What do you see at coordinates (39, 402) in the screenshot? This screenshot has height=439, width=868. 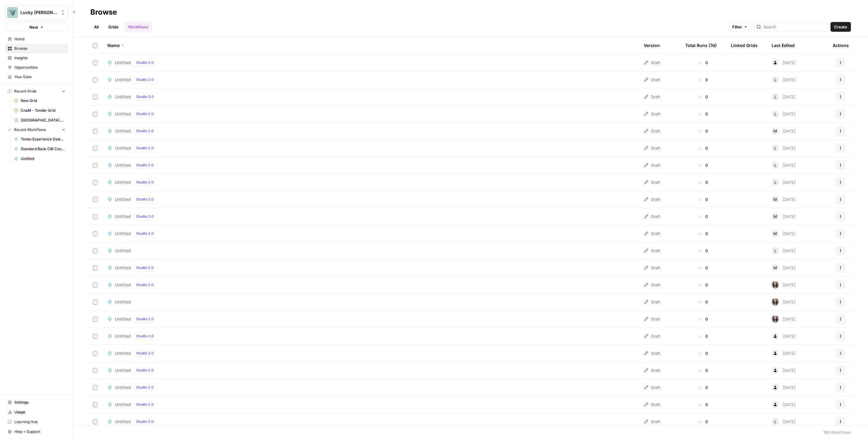 I see `span: Settings` at bounding box center [39, 402].